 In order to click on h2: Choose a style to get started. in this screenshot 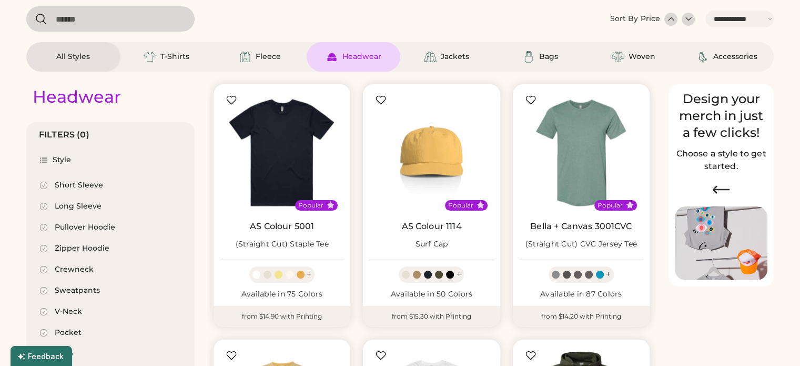, I will do `click(721, 160)`.